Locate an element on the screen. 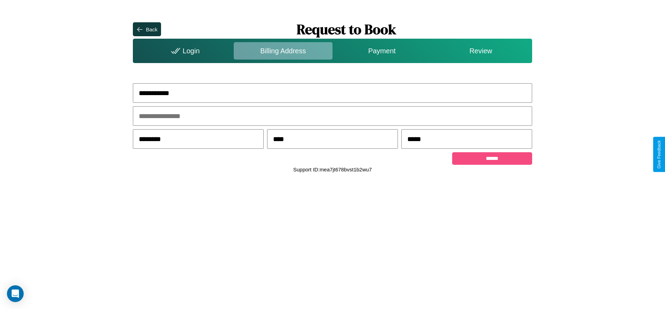  button: Back is located at coordinates (147, 29).